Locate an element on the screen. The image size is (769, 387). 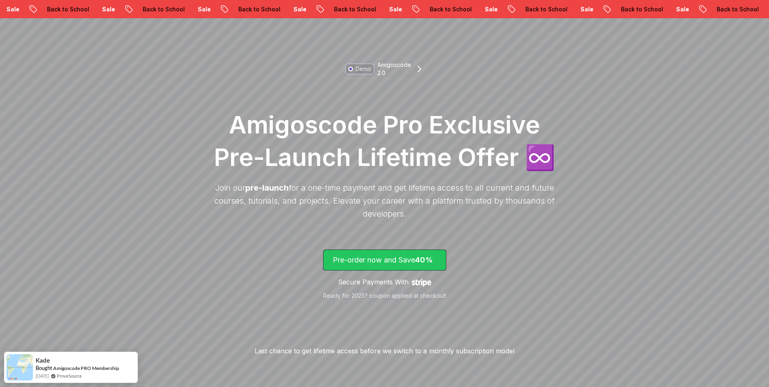
a: ProveSource is located at coordinates (69, 375).